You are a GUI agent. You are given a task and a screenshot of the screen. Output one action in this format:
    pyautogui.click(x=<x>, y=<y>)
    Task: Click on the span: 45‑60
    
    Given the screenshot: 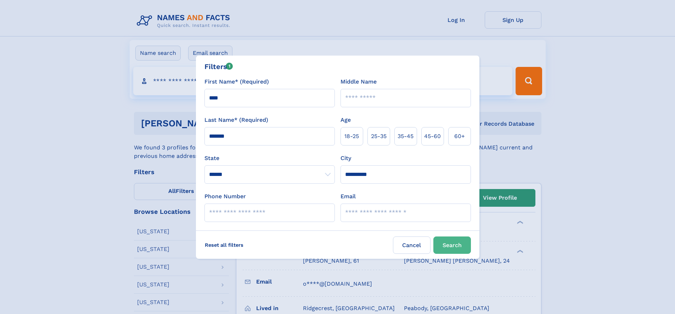 What is the action you would take?
    pyautogui.click(x=432, y=136)
    